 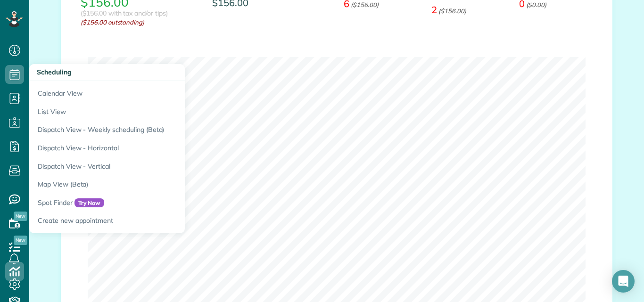 What do you see at coordinates (147, 148) in the screenshot?
I see `a: Dispatch View - Horizontal` at bounding box center [147, 148].